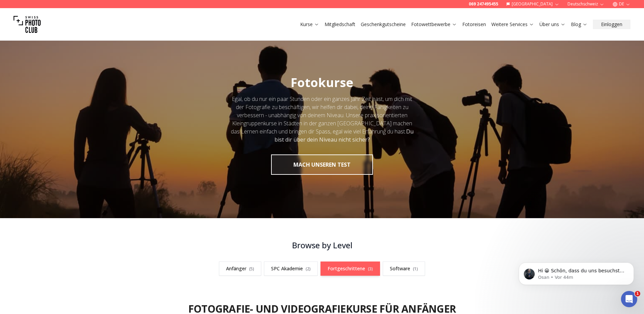 This screenshot has width=644, height=314. I want to click on a: Kurse, so click(310, 24).